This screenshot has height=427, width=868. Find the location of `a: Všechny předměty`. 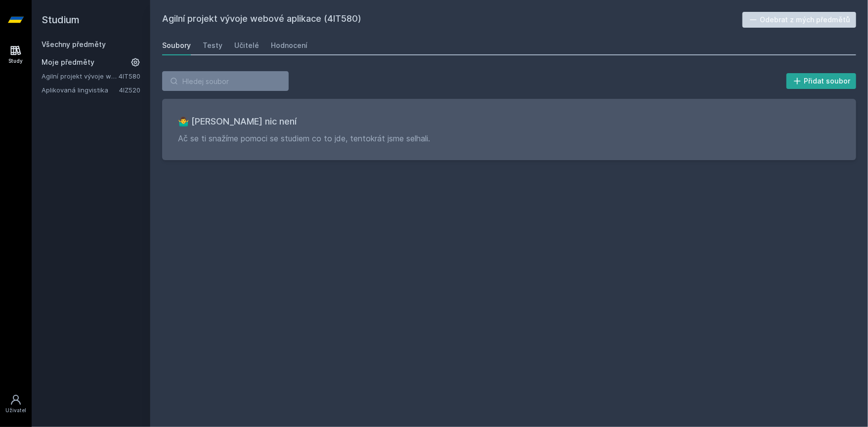

a: Všechny předměty is located at coordinates (74, 44).